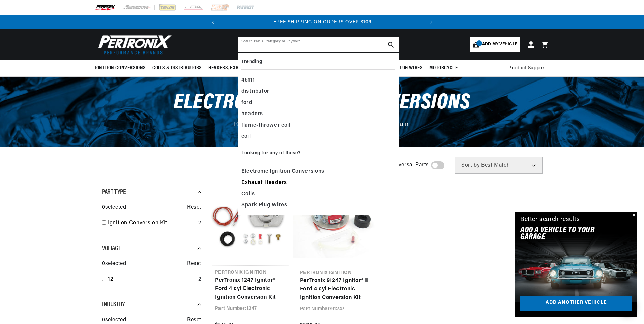  Describe the element at coordinates (550, 220) in the screenshot. I see `div: Better search results` at that location.